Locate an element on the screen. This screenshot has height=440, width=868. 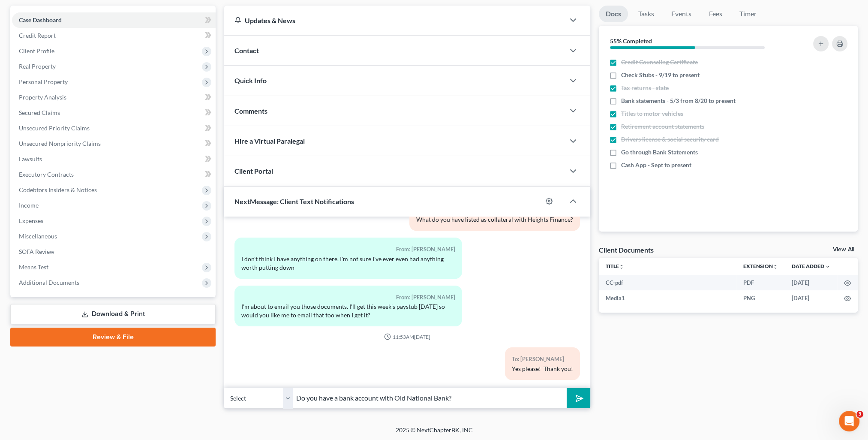
span: Credit Report is located at coordinates (38, 35).